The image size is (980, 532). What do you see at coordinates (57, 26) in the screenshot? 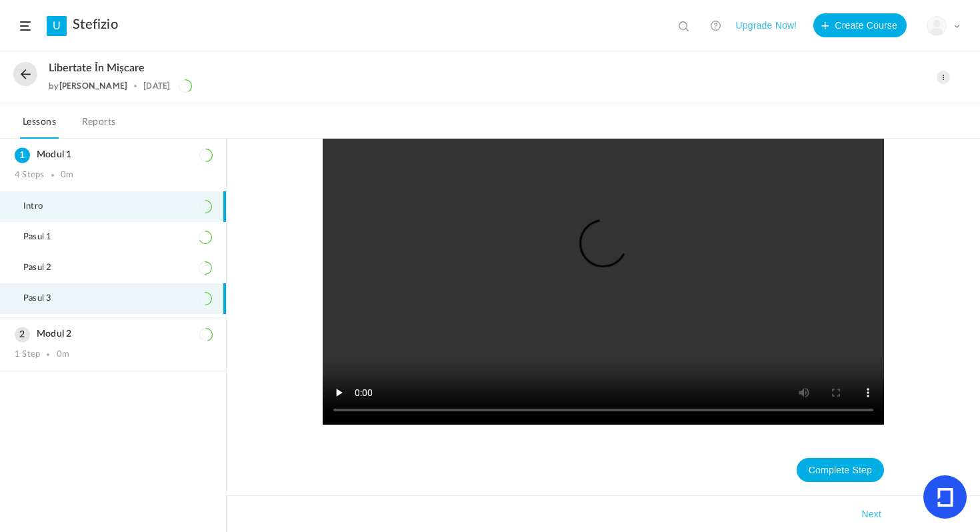
I see `a: U` at bounding box center [57, 26].